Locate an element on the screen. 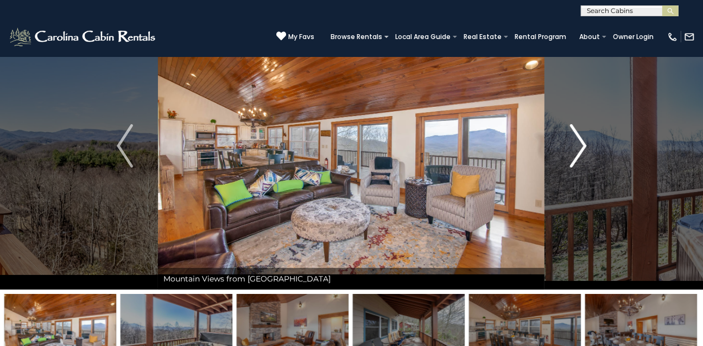 The image size is (703, 346). a: Rental Program is located at coordinates (540, 37).